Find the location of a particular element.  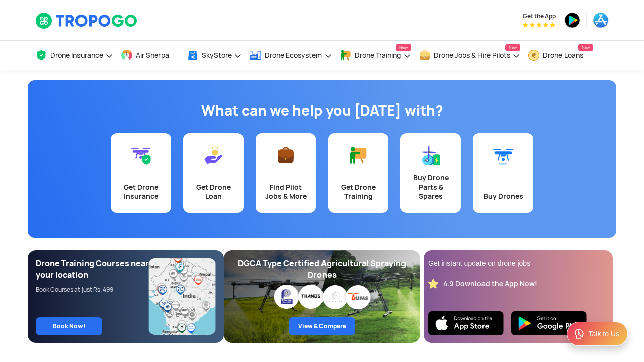

img: Get Drone Training is located at coordinates (358, 155).